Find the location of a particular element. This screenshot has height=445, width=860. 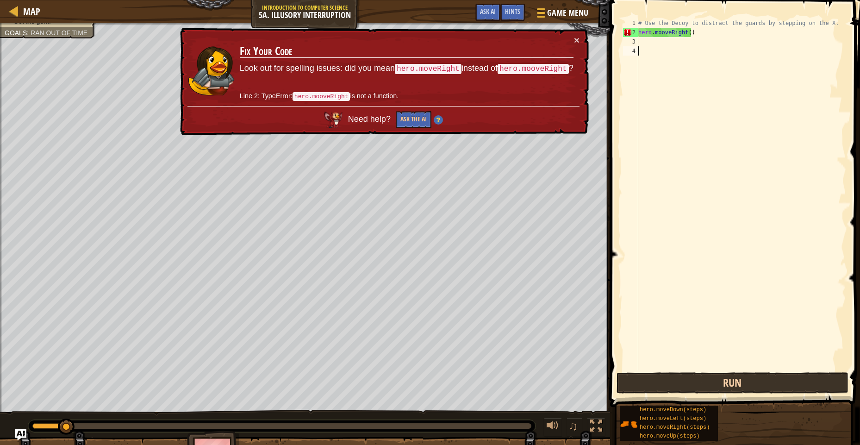

span: Hints is located at coordinates (512, 11).